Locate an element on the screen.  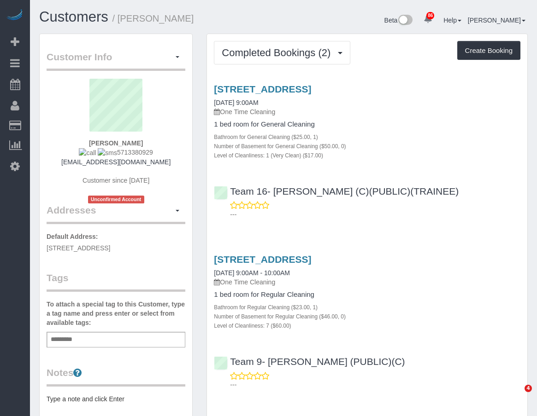
span: Completed Bookings (2) is located at coordinates (278, 53).